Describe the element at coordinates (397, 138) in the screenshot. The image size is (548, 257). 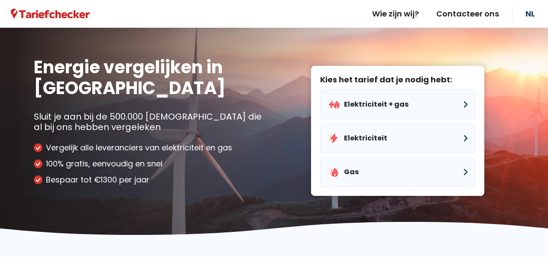
I see `button: Elektriciteit` at that location.